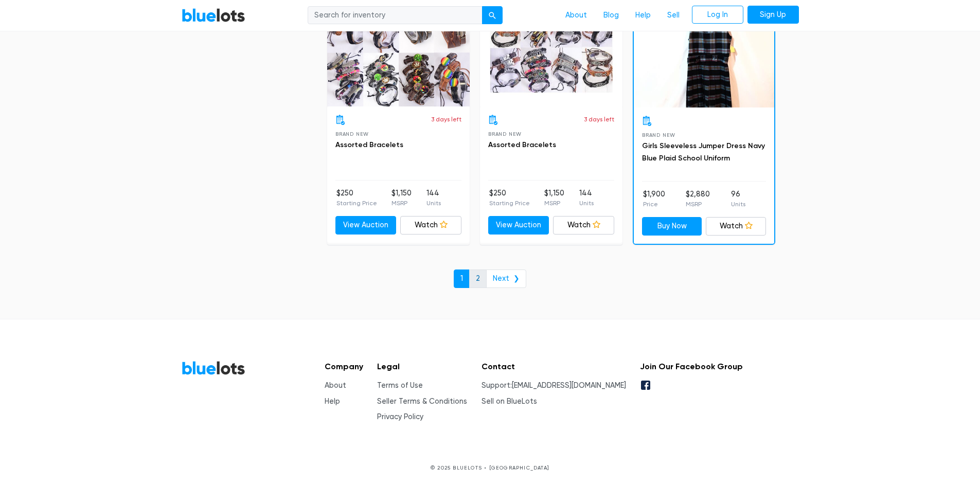 This screenshot has height=486, width=980. Describe the element at coordinates (703, 152) in the screenshot. I see `a: Girls Sleeveless Jumper Dress Navy Blue Plaid School Uniform` at that location.